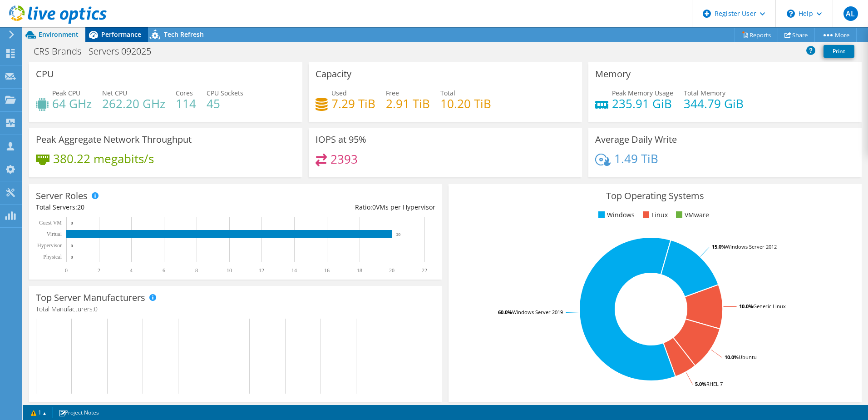  I want to click on h3: Capacity, so click(333, 74).